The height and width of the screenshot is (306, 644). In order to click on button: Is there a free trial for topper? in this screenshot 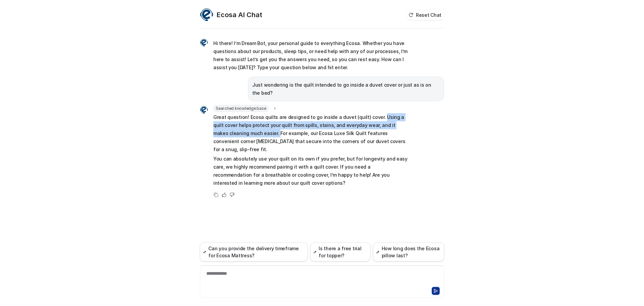, I will do `click(340, 252)`.